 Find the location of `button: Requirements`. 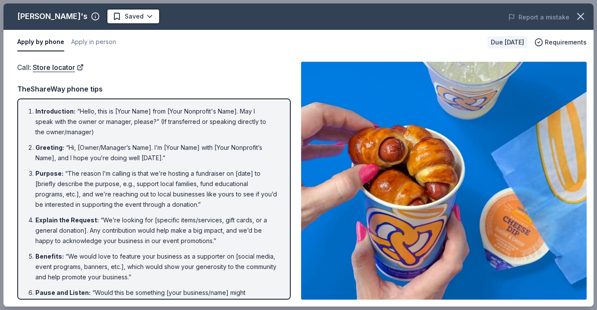

button: Requirements is located at coordinates (560, 42).